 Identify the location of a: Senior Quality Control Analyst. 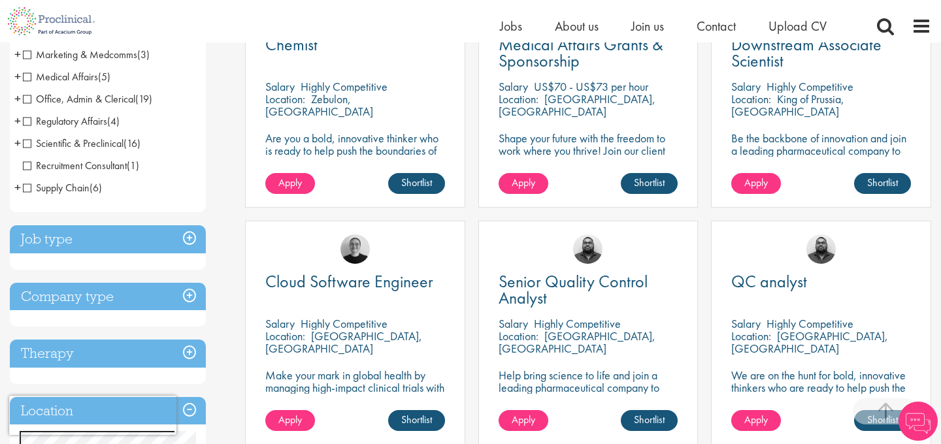
(588, 290).